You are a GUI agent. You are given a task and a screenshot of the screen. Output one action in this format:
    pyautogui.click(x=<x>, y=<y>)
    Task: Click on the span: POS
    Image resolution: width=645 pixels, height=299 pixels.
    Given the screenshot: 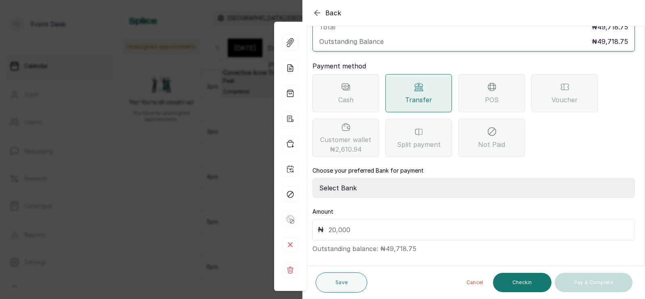 What is the action you would take?
    pyautogui.click(x=491, y=100)
    